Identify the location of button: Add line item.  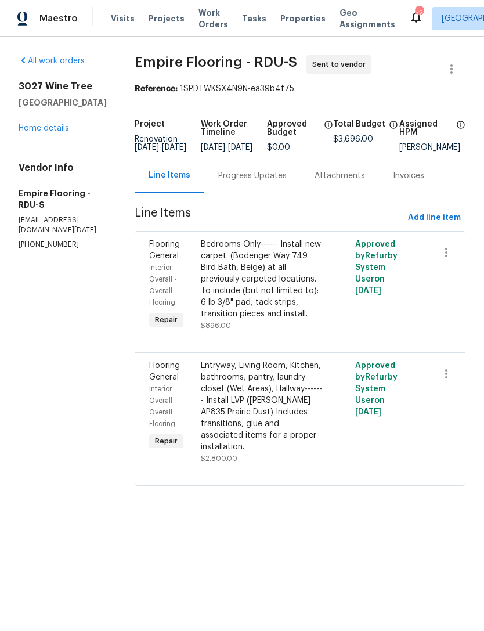
(434, 218).